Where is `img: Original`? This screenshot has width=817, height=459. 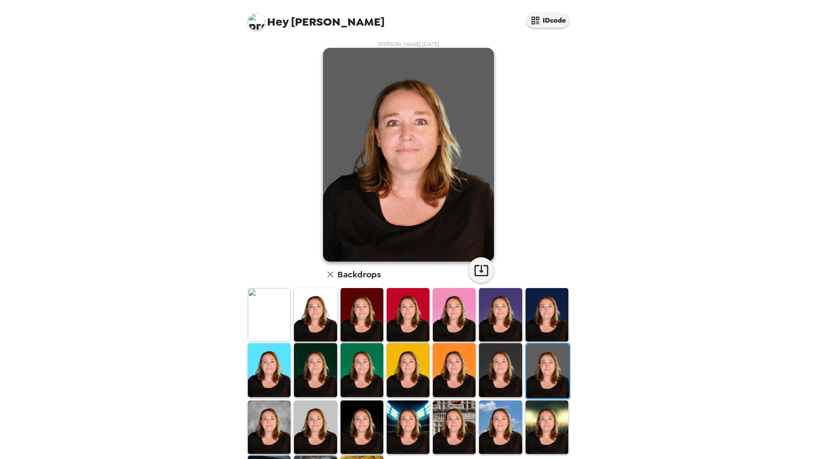 img: Original is located at coordinates (269, 315).